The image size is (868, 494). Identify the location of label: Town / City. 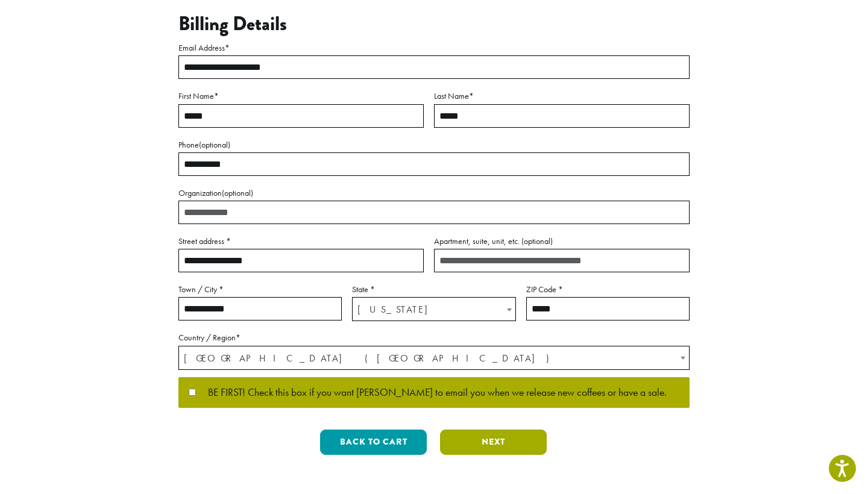
(260, 289).